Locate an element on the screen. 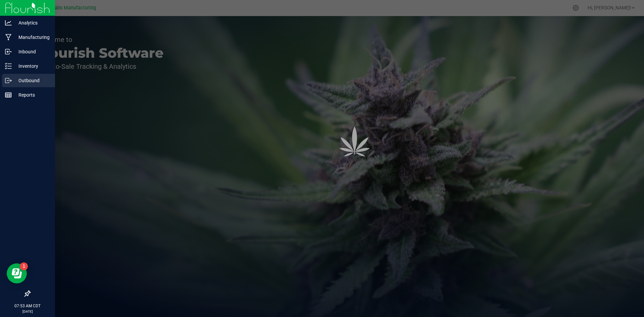  inline-svg: Reports is located at coordinates (8, 95).